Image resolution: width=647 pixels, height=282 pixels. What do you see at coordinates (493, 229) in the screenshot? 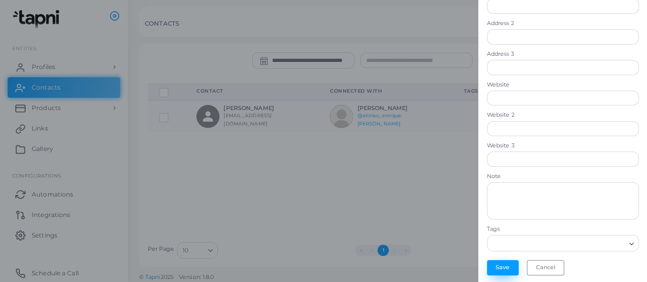
I see `label: Tags` at bounding box center [493, 229].